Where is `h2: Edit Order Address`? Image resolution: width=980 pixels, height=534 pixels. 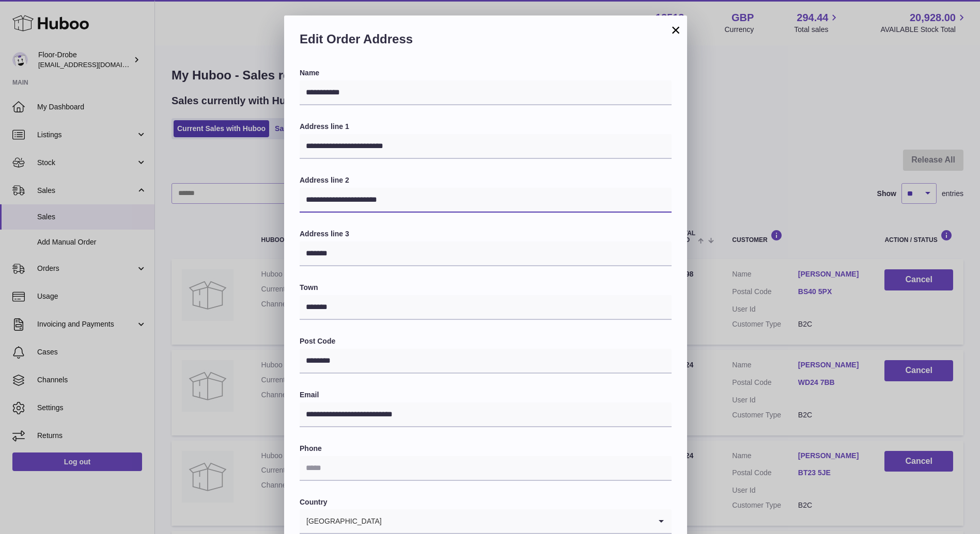
h2: Edit Order Address is located at coordinates (485, 42).